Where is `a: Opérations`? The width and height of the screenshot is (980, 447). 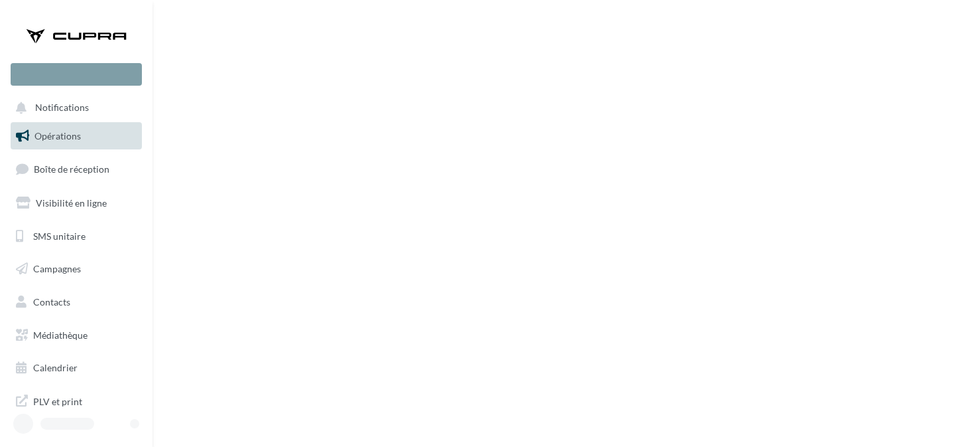
a: Opérations is located at coordinates (77, 136).